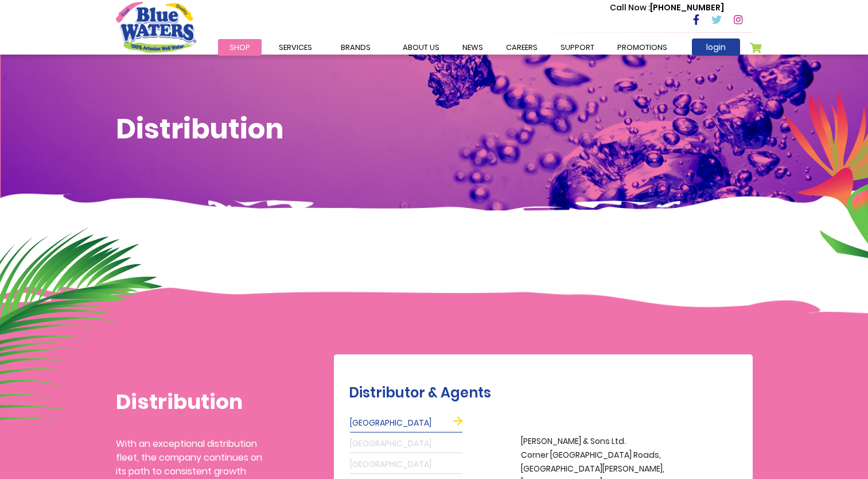 Image resolution: width=868 pixels, height=479 pixels. I want to click on span: Call Now :, so click(630, 7).